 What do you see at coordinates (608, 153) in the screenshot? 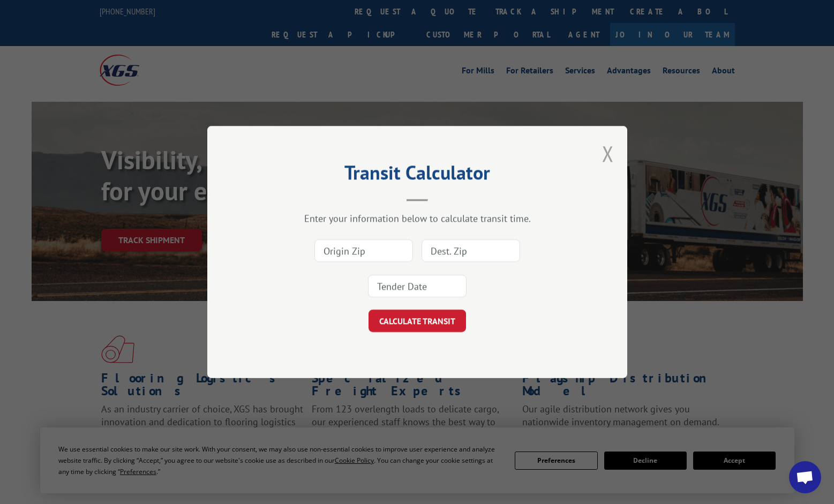
I see `button: Close modal` at bounding box center [608, 153].